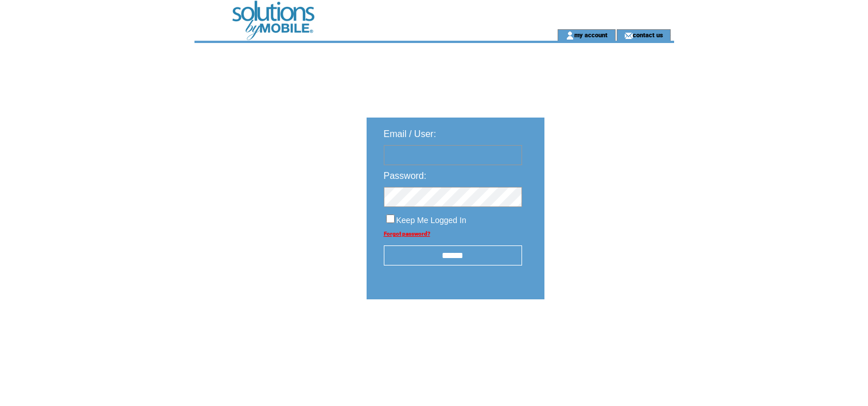  I want to click on a: contact us, so click(648, 35).